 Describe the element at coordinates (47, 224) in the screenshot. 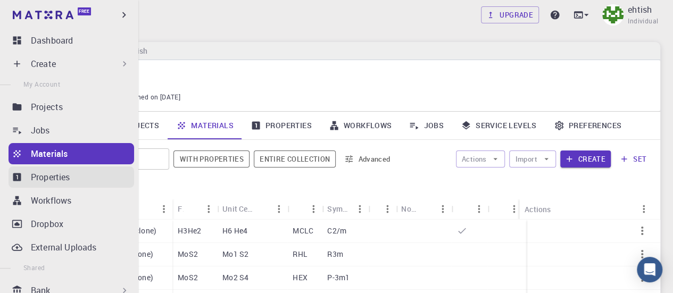

I see `p: Dropbox` at that location.